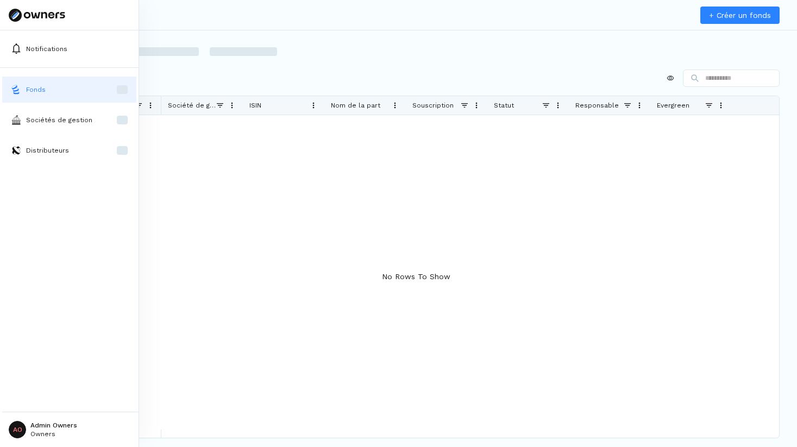 The image size is (797, 447). Describe the element at coordinates (59, 120) in the screenshot. I see `p: Sociétés de gestion` at that location.